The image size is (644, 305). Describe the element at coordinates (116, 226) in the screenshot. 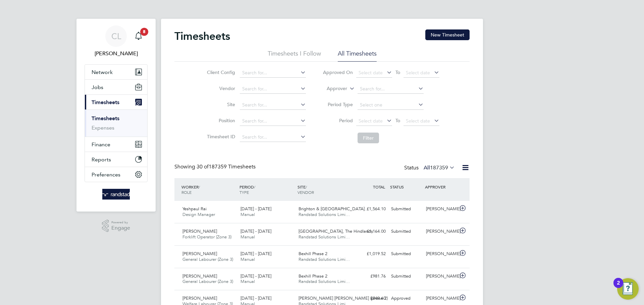

I see `a: Powered byEngage` at that location.